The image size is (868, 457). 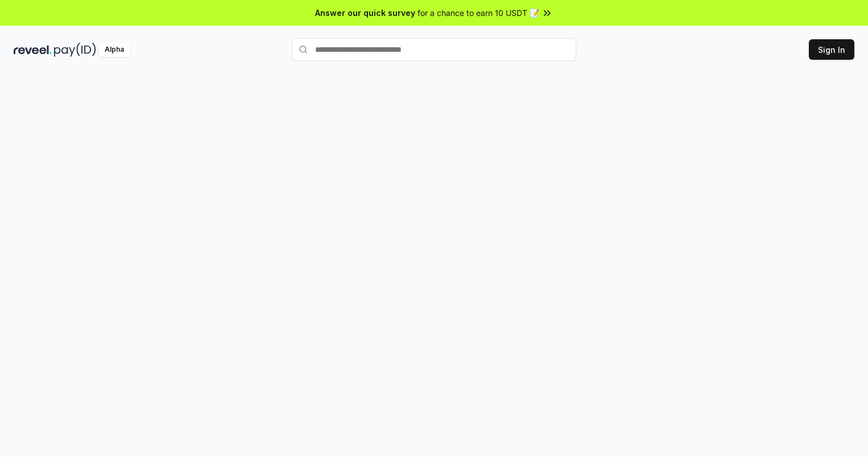 What do you see at coordinates (365, 13) in the screenshot?
I see `span: Answer our quick survey` at bounding box center [365, 13].